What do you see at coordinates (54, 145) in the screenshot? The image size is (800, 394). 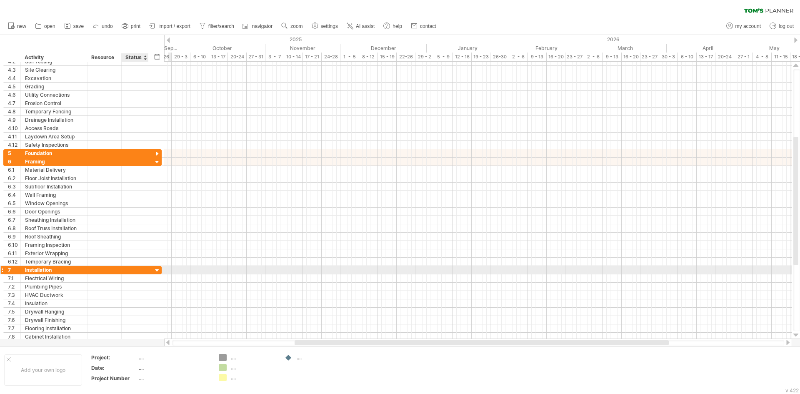 I see `div: Safety Inspections` at bounding box center [54, 145].